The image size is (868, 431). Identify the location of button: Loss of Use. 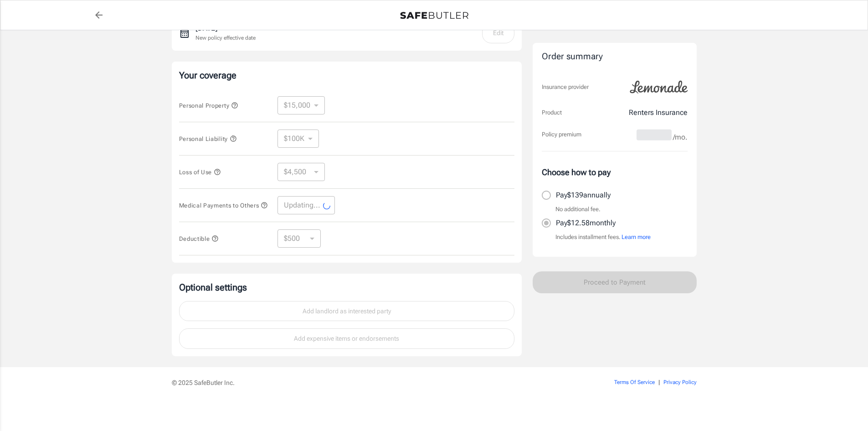
(200, 172).